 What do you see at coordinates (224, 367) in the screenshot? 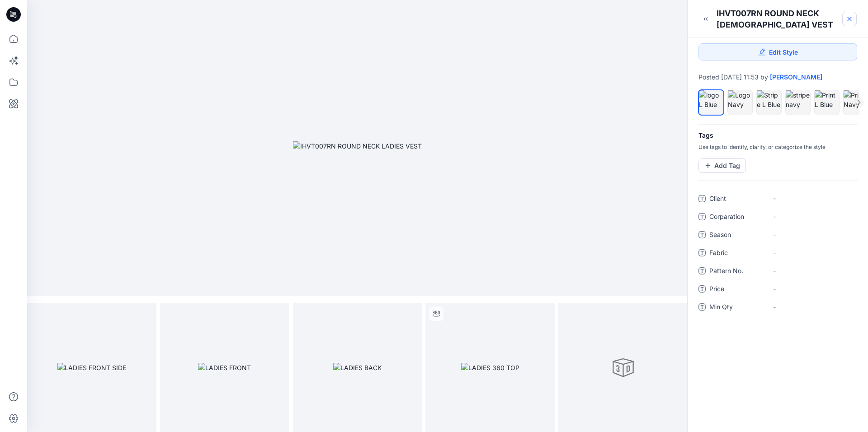
I see `img: LADIES FRONT` at bounding box center [224, 367].